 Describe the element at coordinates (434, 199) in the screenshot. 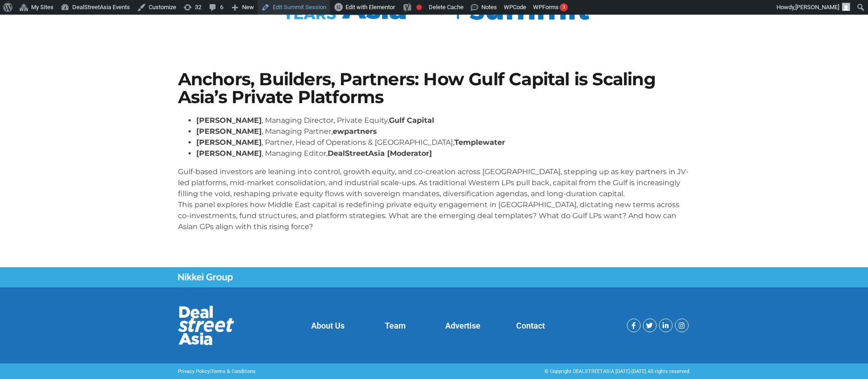

I see `p: Gulf-based investors are leaning into control, growth equity, and co-creation across [GEOGRAPHIC_...` at that location.